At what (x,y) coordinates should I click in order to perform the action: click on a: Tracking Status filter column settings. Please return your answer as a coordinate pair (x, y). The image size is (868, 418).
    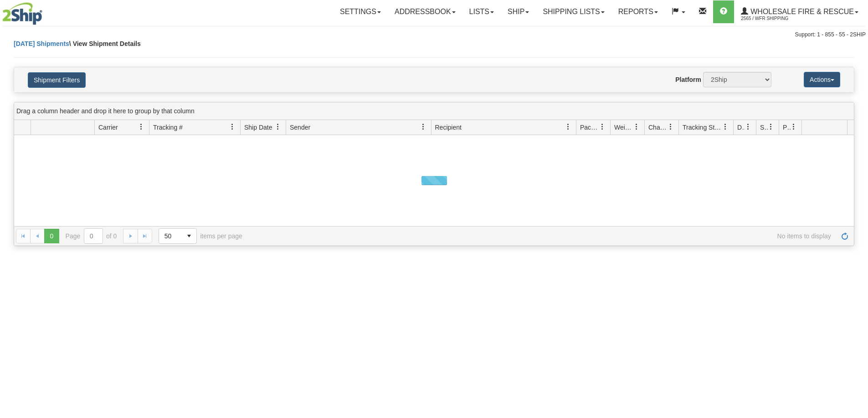
    Looking at the image, I should click on (725, 127).